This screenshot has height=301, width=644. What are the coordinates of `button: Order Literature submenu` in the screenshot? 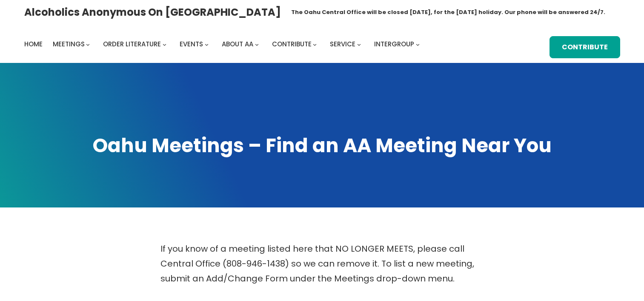 It's located at (164, 44).